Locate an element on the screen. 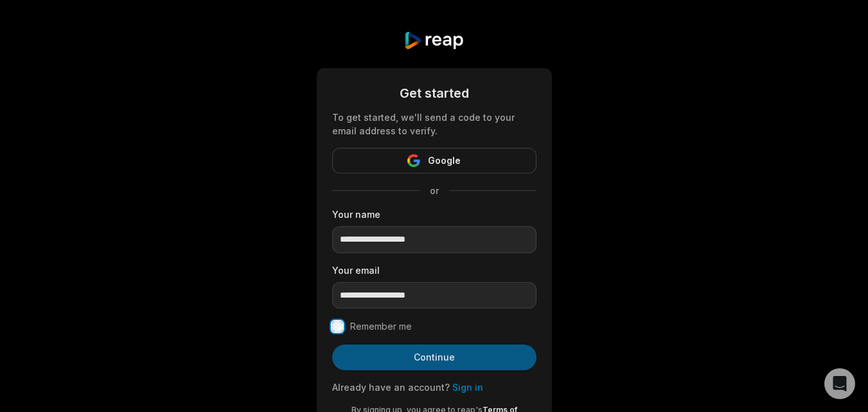 This screenshot has height=412, width=868. button: Google is located at coordinates (434, 161).